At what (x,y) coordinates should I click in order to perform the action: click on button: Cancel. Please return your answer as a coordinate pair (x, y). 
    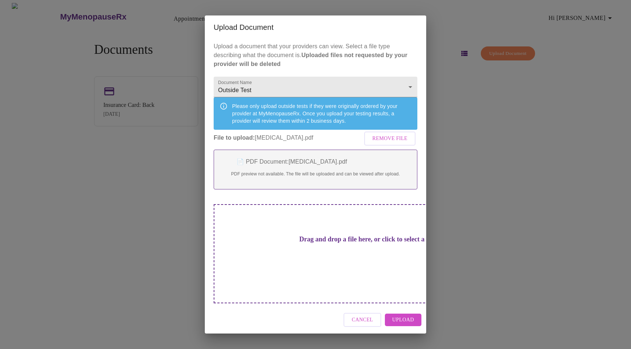
    Looking at the image, I should click on (362, 320).